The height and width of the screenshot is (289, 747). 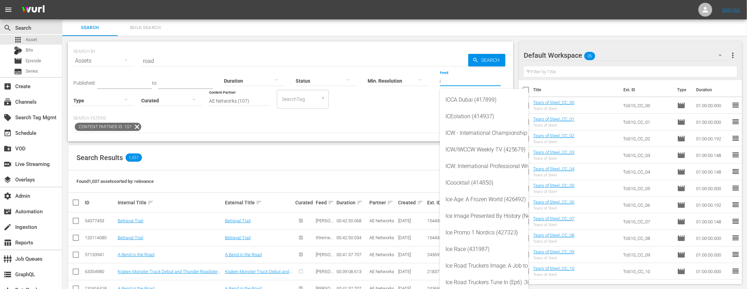 What do you see at coordinates (648, 205) in the screenshot?
I see `td: ToS10_CC_06` at bounding box center [648, 205].